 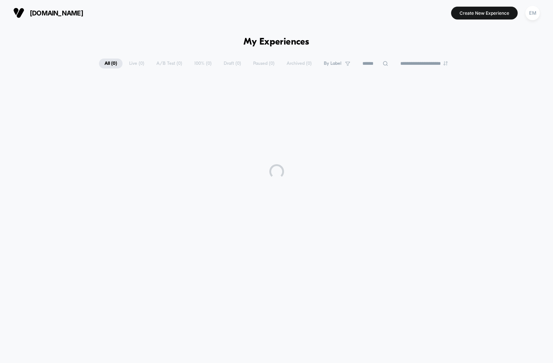 What do you see at coordinates (111, 63) in the screenshot?
I see `span: All ( 0 )` at bounding box center [111, 63].